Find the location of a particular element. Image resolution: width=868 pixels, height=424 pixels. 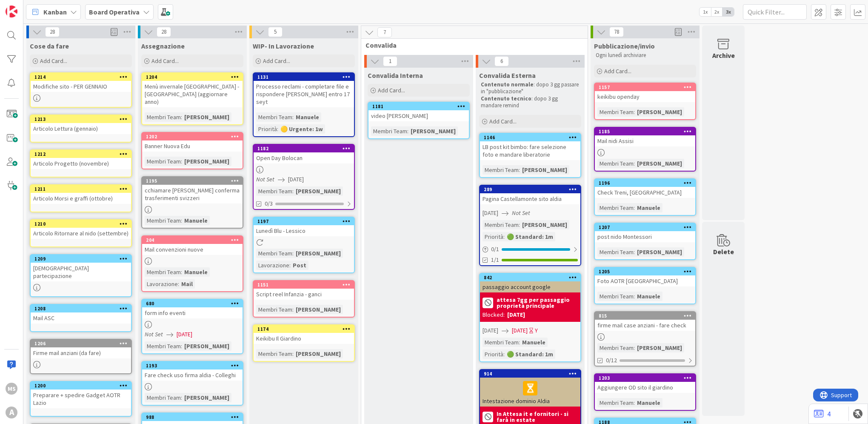

span: 1x is located at coordinates (705, 12).